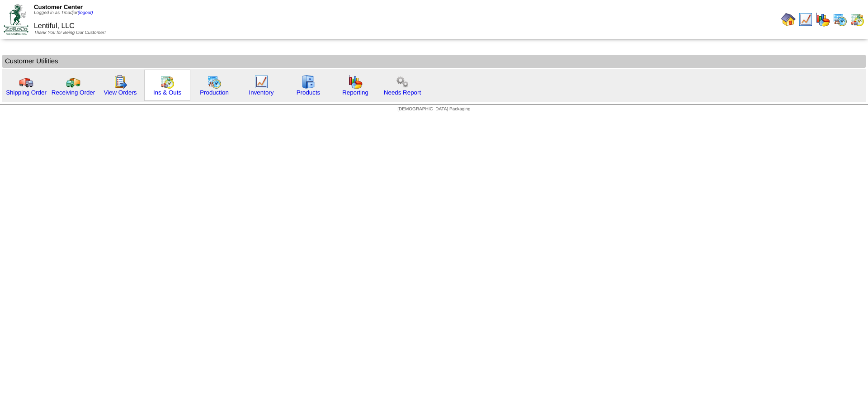 Image resolution: width=868 pixels, height=412 pixels. What do you see at coordinates (261, 92) in the screenshot?
I see `a: Inventory` at bounding box center [261, 92].